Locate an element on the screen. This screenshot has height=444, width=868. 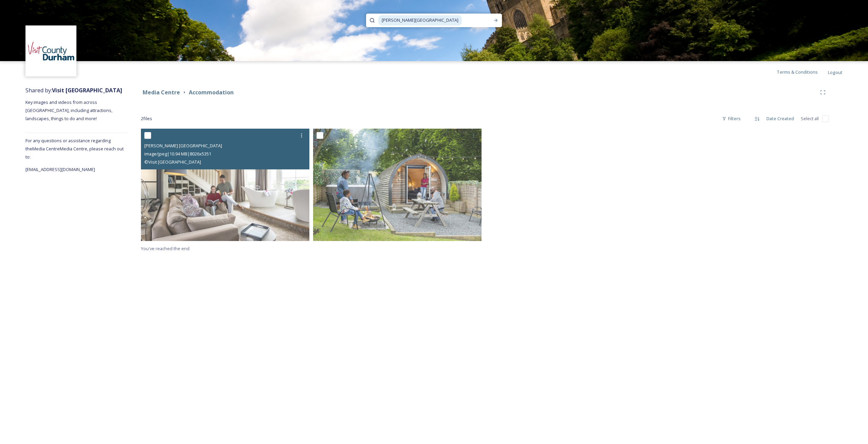
span: Terms & Conditions is located at coordinates (797, 72).